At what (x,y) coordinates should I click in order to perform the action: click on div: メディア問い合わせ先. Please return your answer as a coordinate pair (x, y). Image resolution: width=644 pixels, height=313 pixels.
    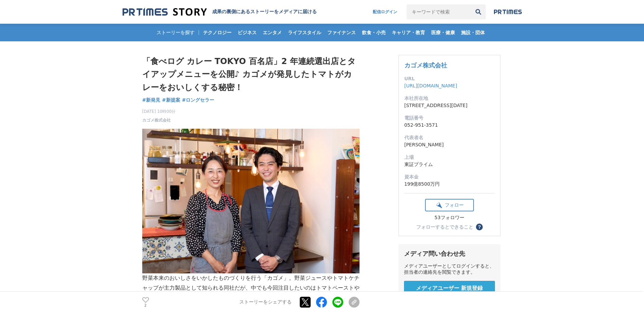
    Looking at the image, I should click on (450, 254).